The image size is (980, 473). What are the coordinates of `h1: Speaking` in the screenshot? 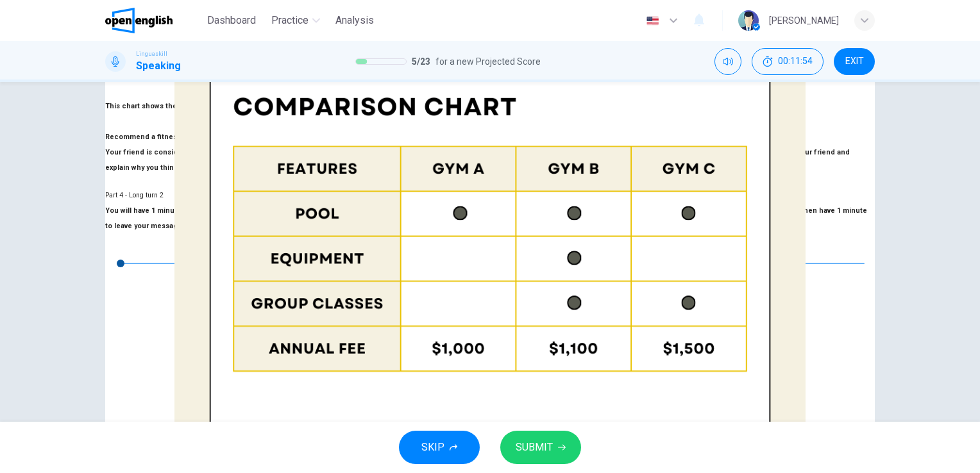 It's located at (158, 66).